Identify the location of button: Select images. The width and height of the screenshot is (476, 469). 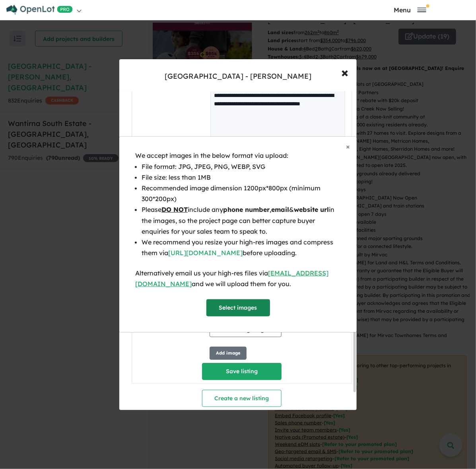
(238, 308).